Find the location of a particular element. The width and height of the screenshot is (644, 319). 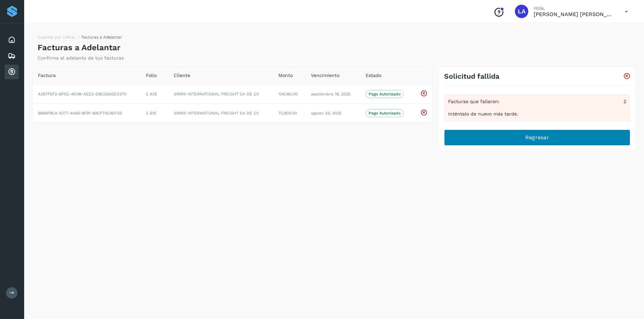

span: 72,800.00 is located at coordinates (287, 113).